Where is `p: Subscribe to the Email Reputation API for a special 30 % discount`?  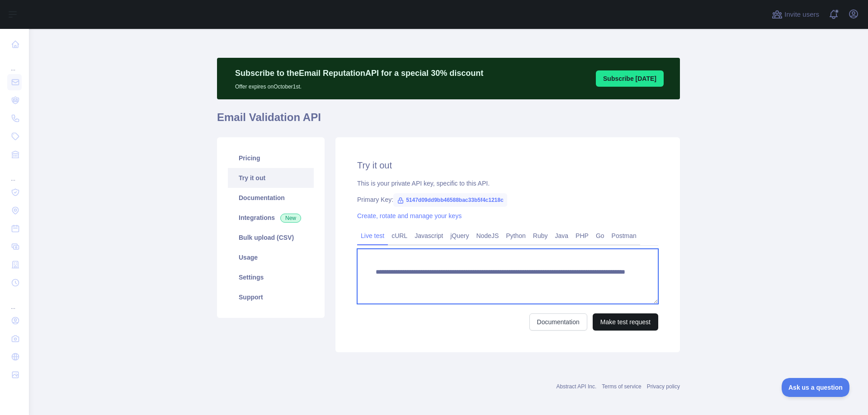
p: Subscribe to the Email Reputation API for a special 30 % discount is located at coordinates (359, 73).